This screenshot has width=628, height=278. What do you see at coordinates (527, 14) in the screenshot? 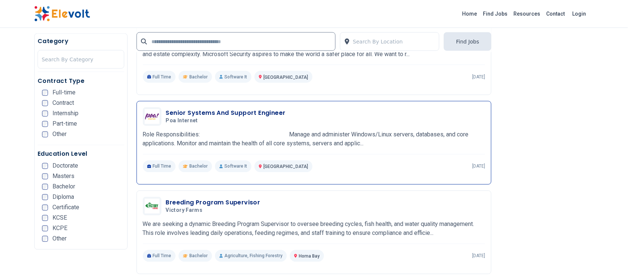
I see `a: Resources` at bounding box center [527, 14].